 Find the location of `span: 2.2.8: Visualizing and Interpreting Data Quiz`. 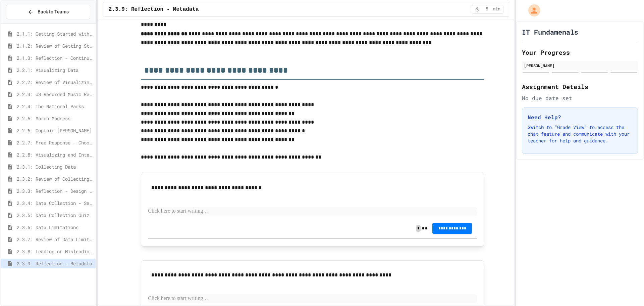

span: 2.2.8: Visualizing and Interpreting Data Quiz is located at coordinates (55, 154).